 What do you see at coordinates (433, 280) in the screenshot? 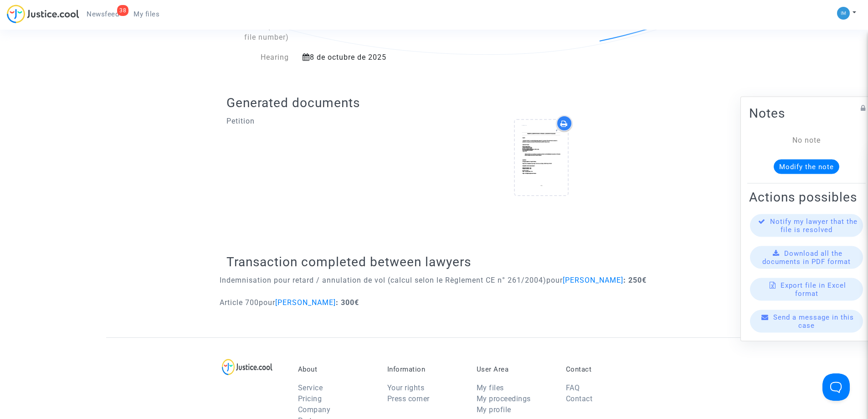
I see `p: Indemnisation pour retard / annulation de vol (calcul selon le Règlement CE n° 261/2004)` at bounding box center [433, 280].